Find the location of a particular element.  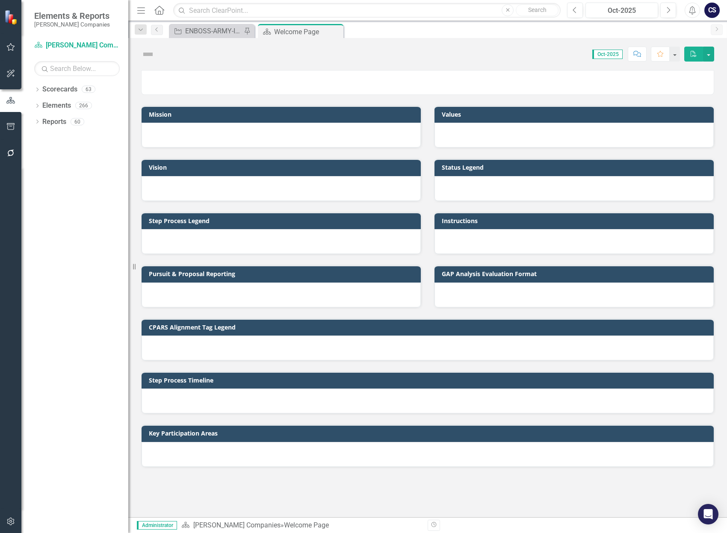

span: Administrator is located at coordinates (157, 526).